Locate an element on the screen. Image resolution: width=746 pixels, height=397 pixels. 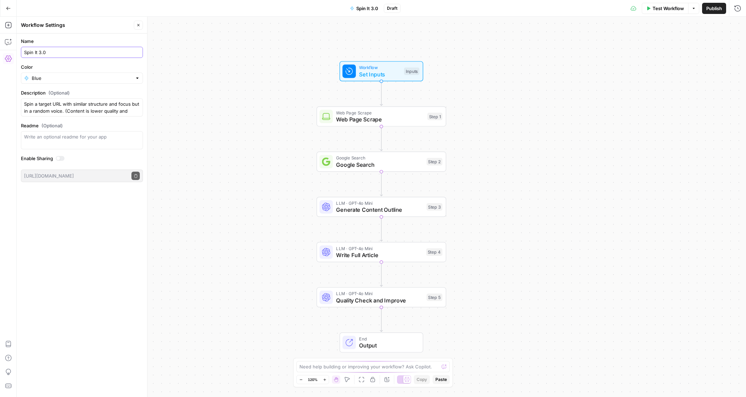
span: Copy is located at coordinates (422, 379).